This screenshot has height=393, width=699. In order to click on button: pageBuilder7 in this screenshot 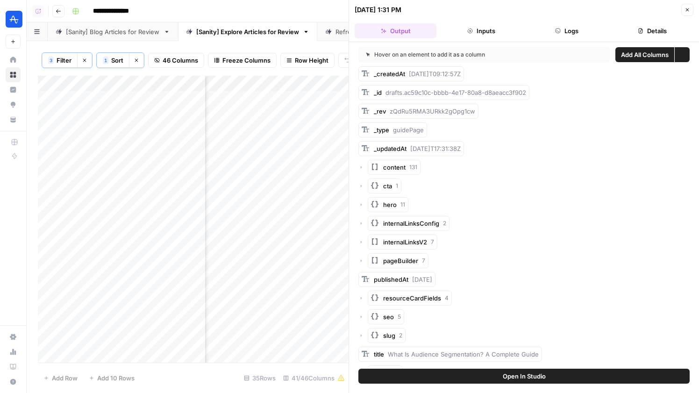, I will do `click(398, 261)`.